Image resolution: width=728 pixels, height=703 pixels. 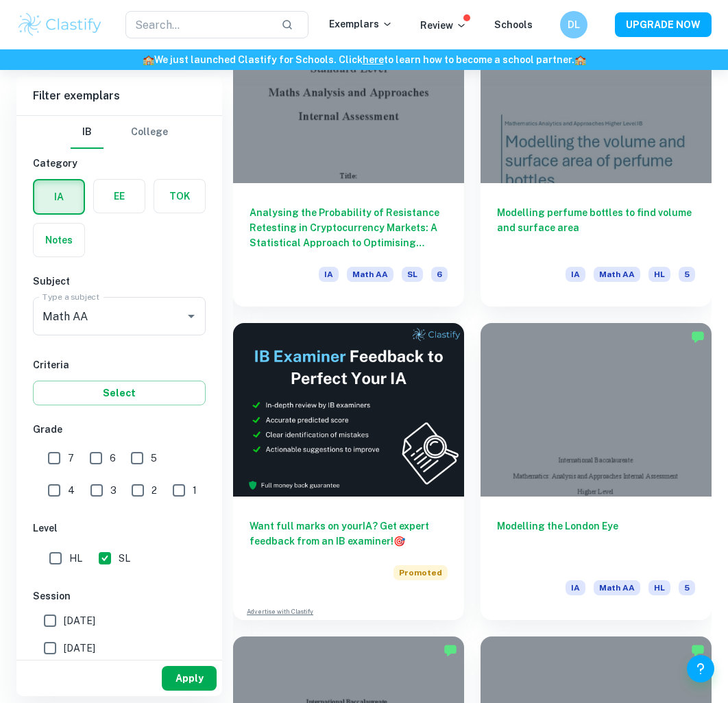 What do you see at coordinates (197, 25) in the screenshot?
I see `input: Search...` at bounding box center [197, 25].